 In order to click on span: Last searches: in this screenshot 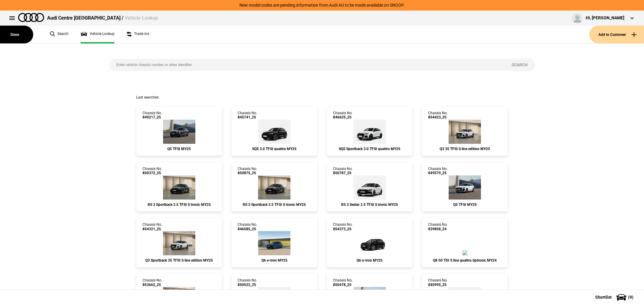, I will do `click(148, 97)`.